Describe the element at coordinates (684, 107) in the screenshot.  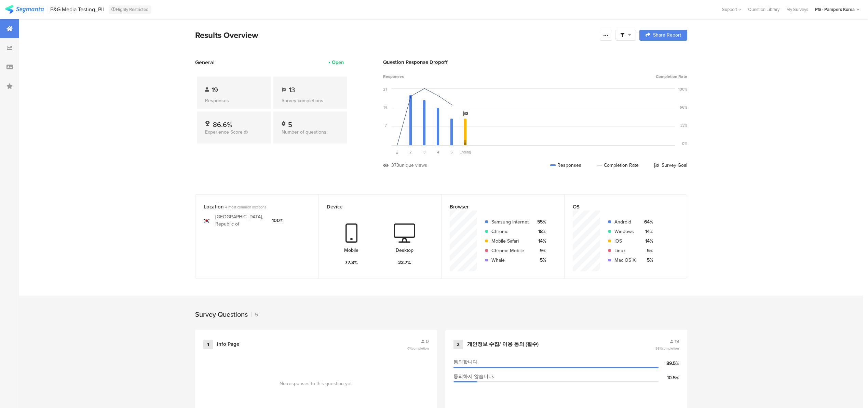
I see `div: 66%` at that location.